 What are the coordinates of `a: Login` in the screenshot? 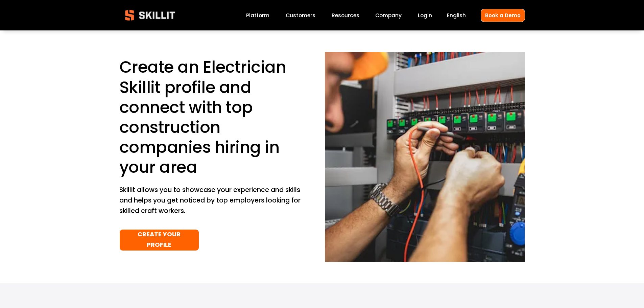 It's located at (425, 15).